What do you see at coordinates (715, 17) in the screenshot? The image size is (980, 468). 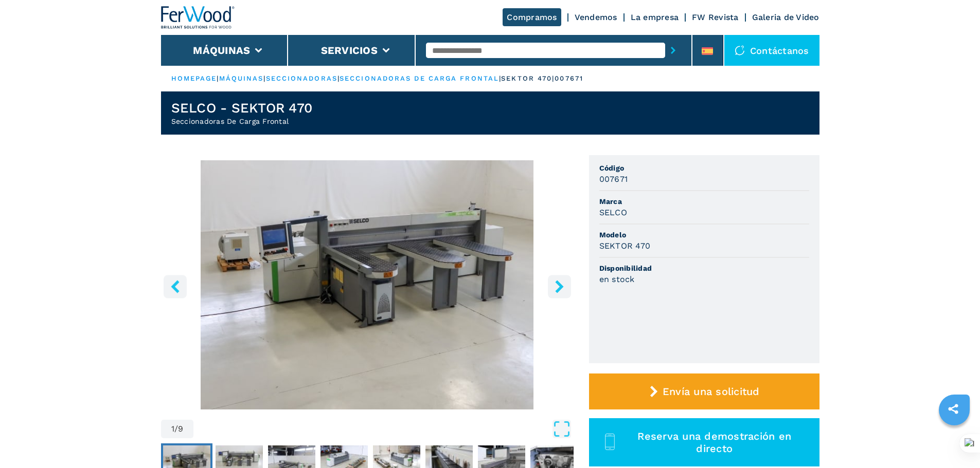 I see `a: FW Revista` at bounding box center [715, 17].